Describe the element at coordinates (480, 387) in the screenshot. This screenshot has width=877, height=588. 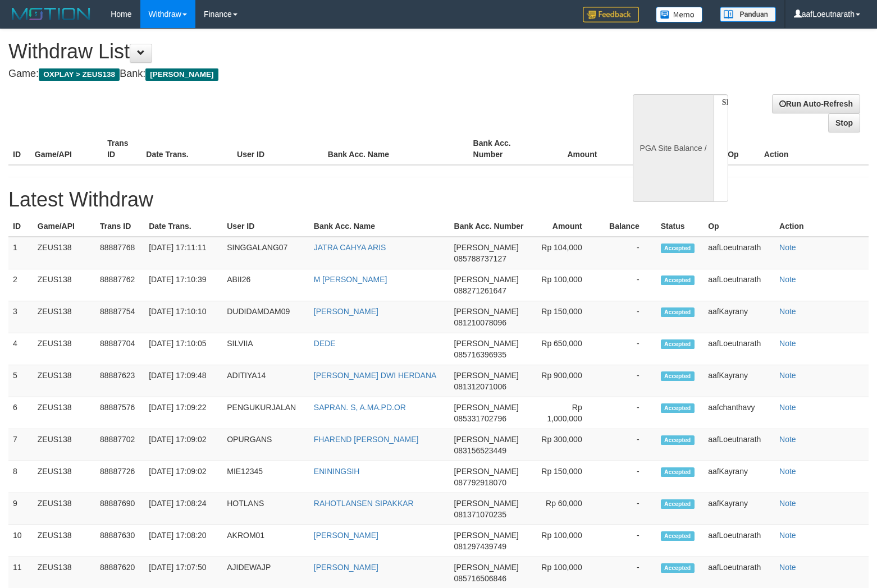
I see `span: 081312071006` at that location.